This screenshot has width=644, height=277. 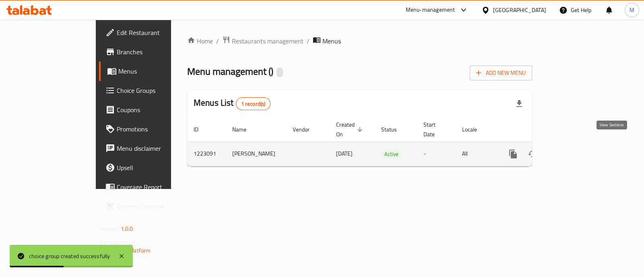 I want to click on span: Version:, so click(x=110, y=229).